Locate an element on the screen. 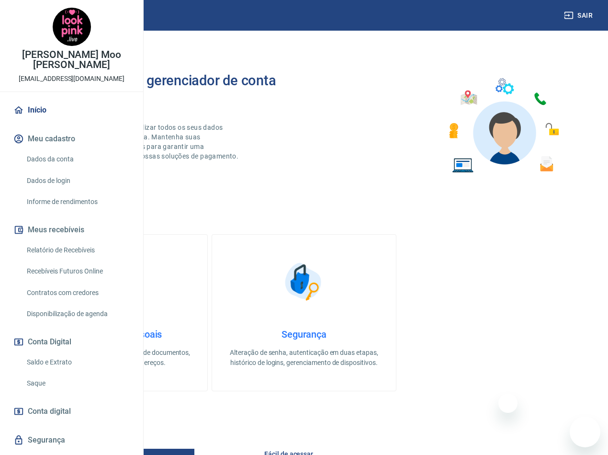 The width and height of the screenshot is (608, 455). button: Sair is located at coordinates (580, 15).